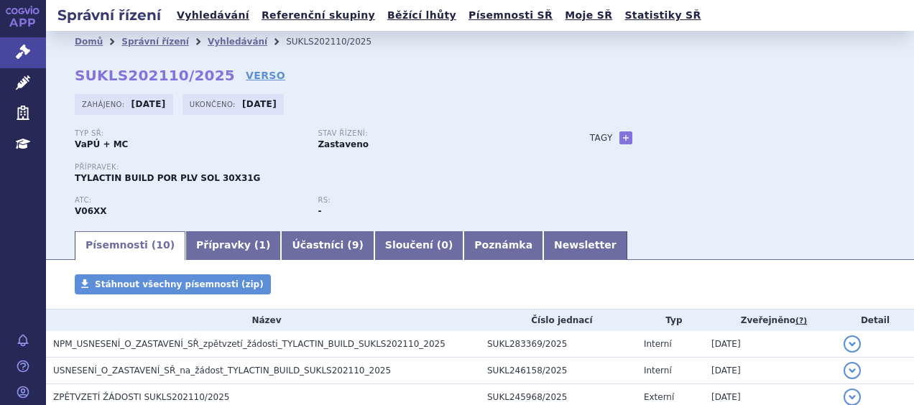  Describe the element at coordinates (503, 246) in the screenshot. I see `a: Poznámka` at that location.